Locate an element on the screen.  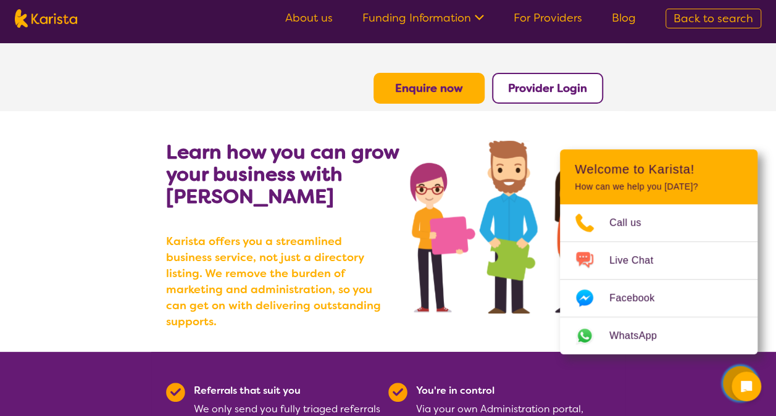
b: Karista offers you a streamlined business service, not just a directory listing. We remove the bu... is located at coordinates (277, 282).